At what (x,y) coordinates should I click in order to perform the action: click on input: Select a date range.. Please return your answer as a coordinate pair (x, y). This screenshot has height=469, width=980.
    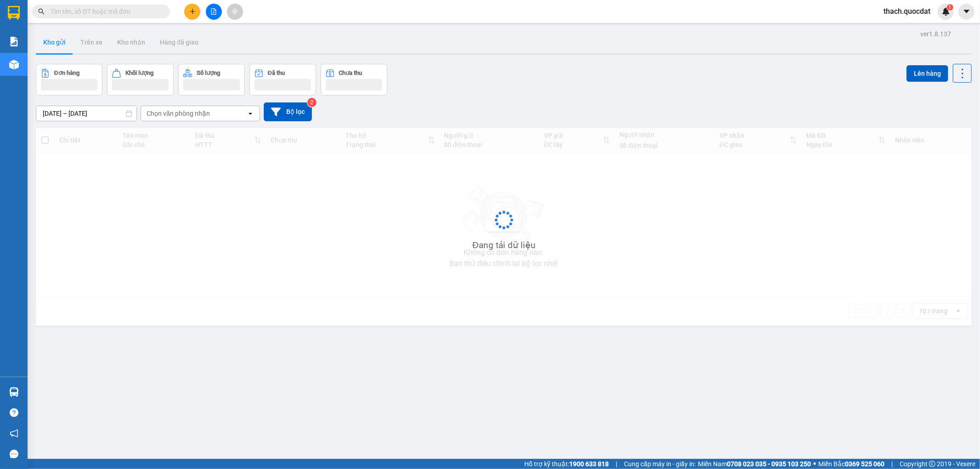
    Looking at the image, I should click on (87, 114).